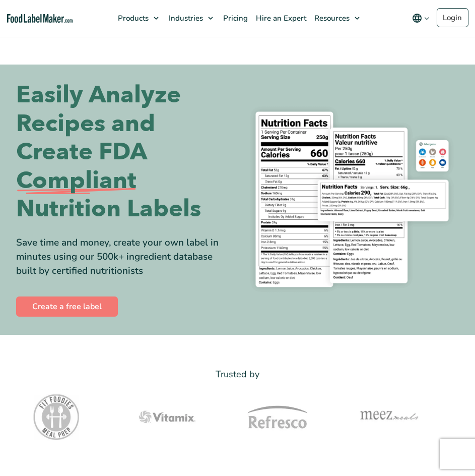 The width and height of the screenshot is (475, 476). I want to click on div: Save time and money, create your own label in minutes using our 500k+ ingredient database built b..., so click(123, 257).